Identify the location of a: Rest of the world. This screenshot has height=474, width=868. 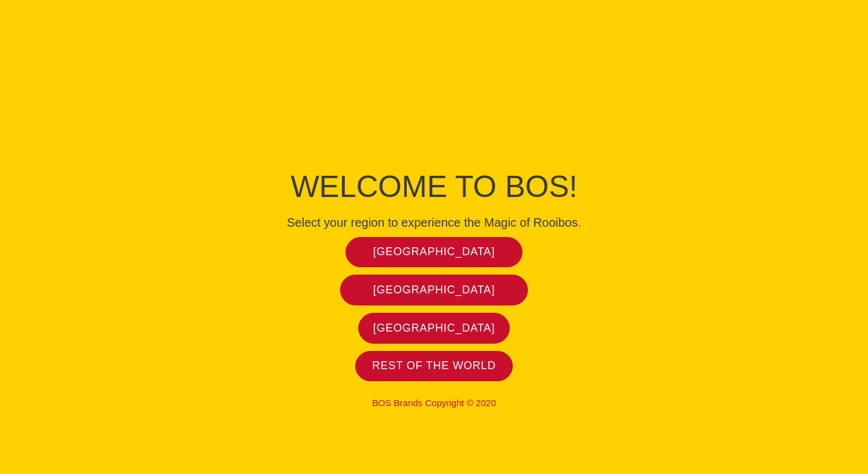
(434, 366).